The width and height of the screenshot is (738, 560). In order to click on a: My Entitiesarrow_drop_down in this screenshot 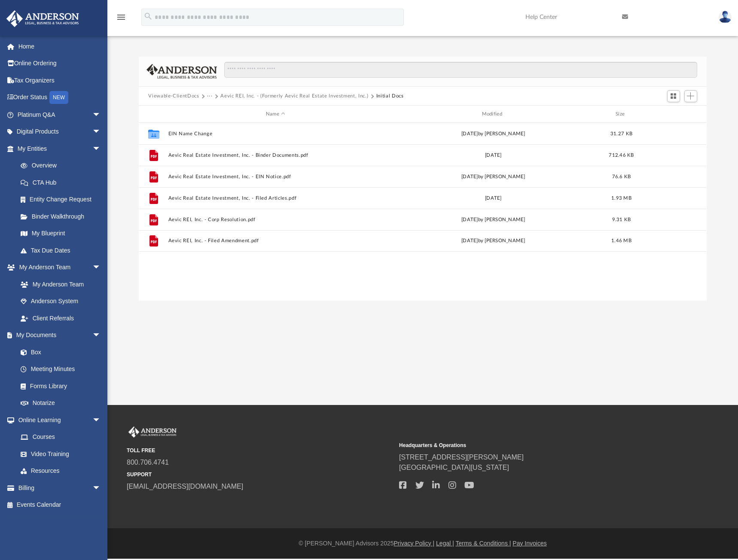, I will do `click(60, 149)`.